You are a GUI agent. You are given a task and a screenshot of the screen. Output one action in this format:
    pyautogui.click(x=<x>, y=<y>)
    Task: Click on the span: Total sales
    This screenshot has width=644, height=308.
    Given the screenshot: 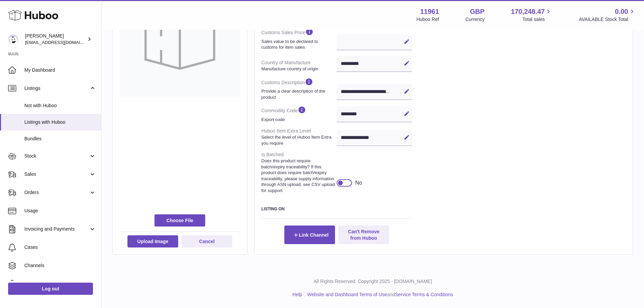 What is the action you would take?
    pyautogui.click(x=537, y=19)
    